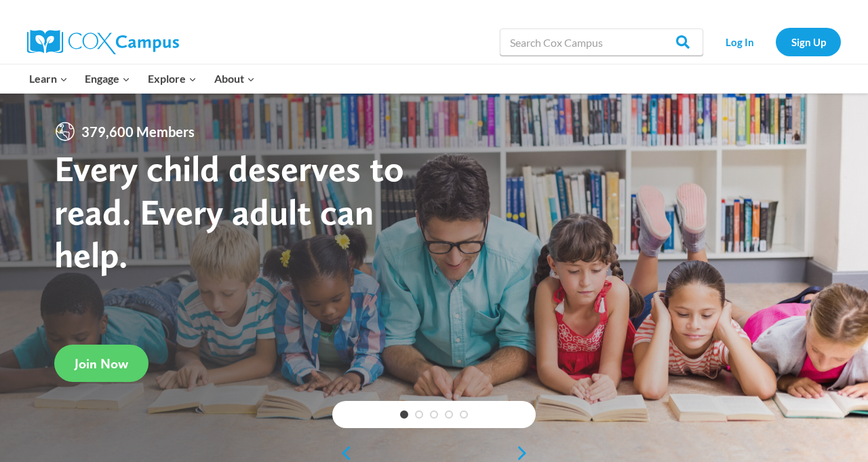 The width and height of the screenshot is (868, 462). I want to click on span: About, so click(235, 79).